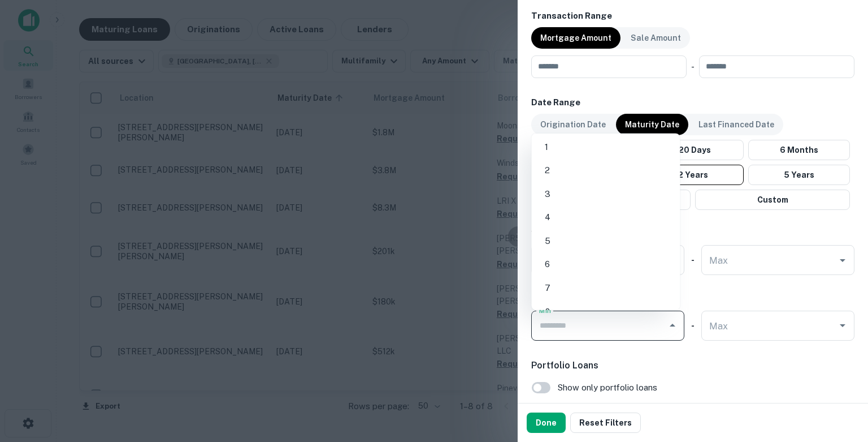 The height and width of the screenshot is (442, 868). Describe the element at coordinates (608, 388) in the screenshot. I see `span: Show only portfolio loans` at that location.